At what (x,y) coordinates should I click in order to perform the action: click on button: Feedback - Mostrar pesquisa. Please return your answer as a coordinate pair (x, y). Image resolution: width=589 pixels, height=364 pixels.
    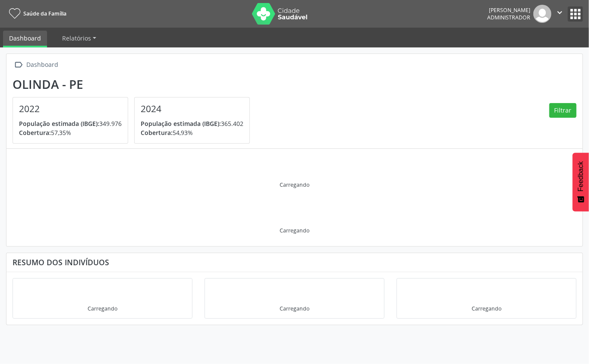
    Looking at the image, I should click on (581, 182).